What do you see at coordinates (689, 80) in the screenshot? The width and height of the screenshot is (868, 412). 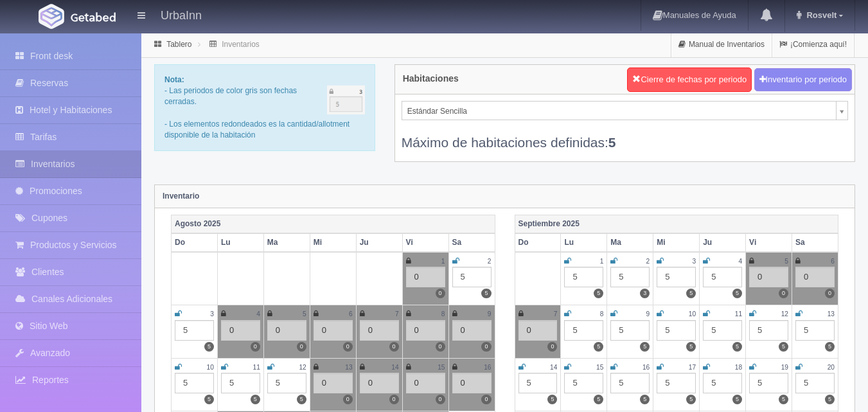 I see `button: Cierre de fechas por periodo` at bounding box center [689, 80].